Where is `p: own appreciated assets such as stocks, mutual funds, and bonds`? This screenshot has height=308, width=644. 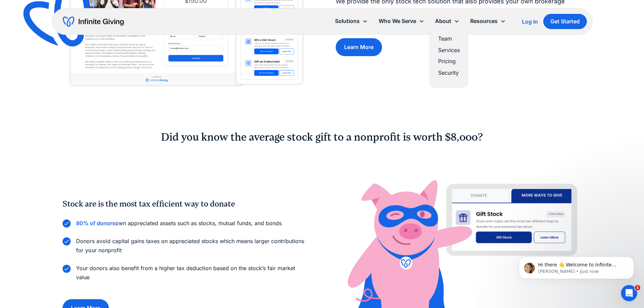 p: own appreciated assets such as stocks, mutual funds, and bonds is located at coordinates (179, 223).